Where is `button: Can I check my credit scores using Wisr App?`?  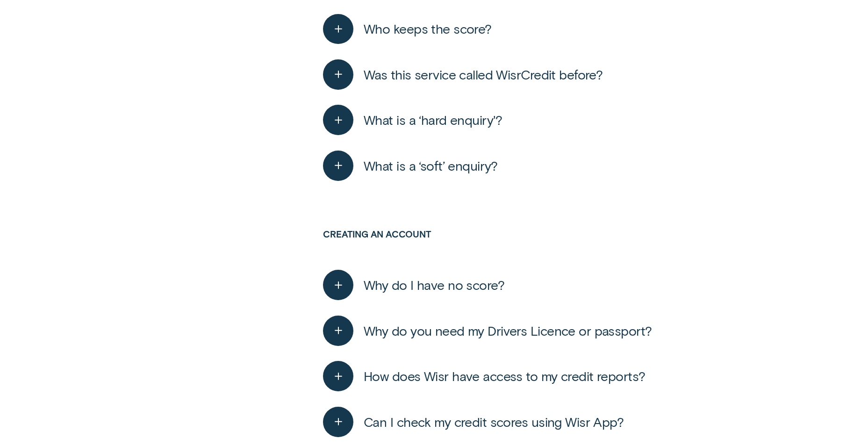 button: Can I check my credit scores using Wisr App? is located at coordinates (473, 422).